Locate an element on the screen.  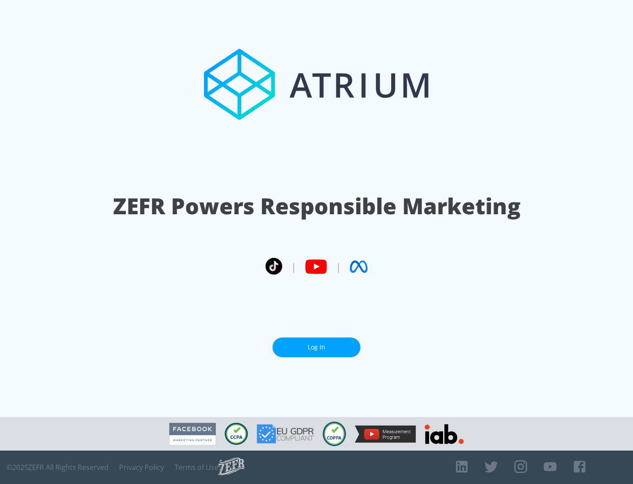
img: COPPA Compliant is located at coordinates (334, 434).